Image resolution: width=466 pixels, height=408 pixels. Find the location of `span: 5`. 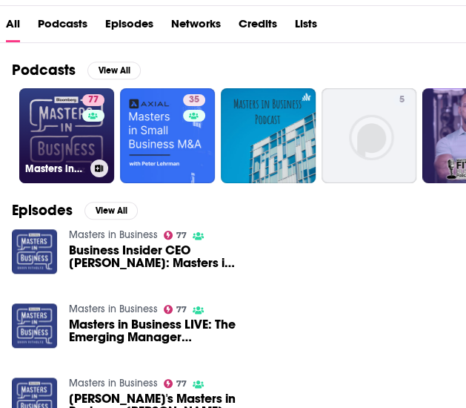

span: 5 is located at coordinates (402, 100).